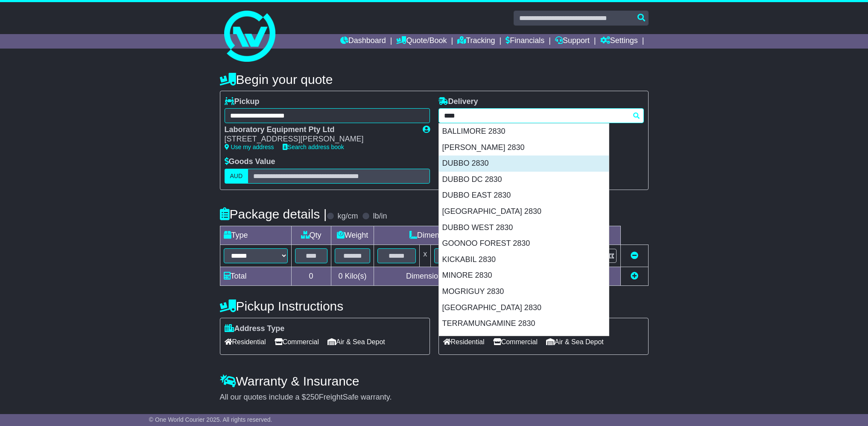 The width and height of the screenshot is (868, 426). Describe the element at coordinates (634, 276) in the screenshot. I see `a: Add new item` at that location.